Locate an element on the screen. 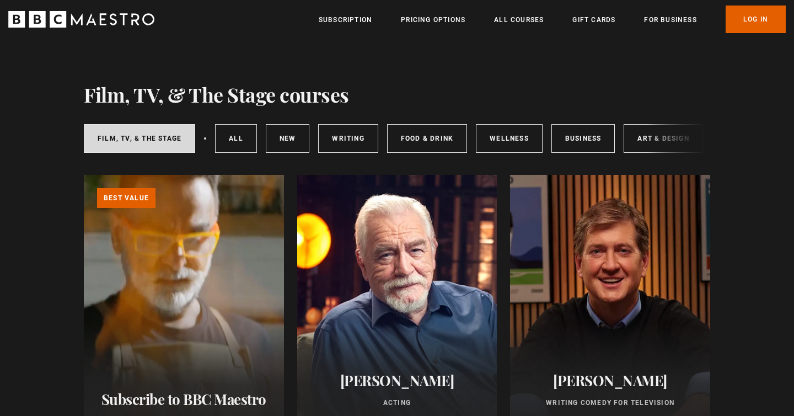 The image size is (794, 416). a: Subscription is located at coordinates (345, 20).